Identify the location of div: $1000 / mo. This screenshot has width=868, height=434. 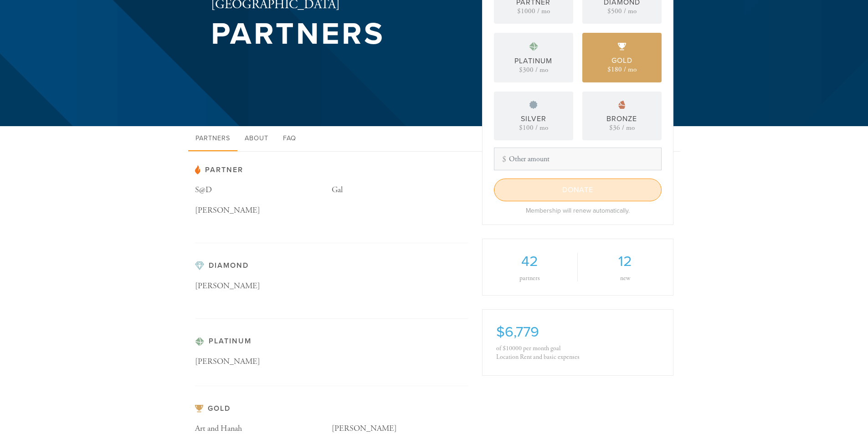
(533, 11).